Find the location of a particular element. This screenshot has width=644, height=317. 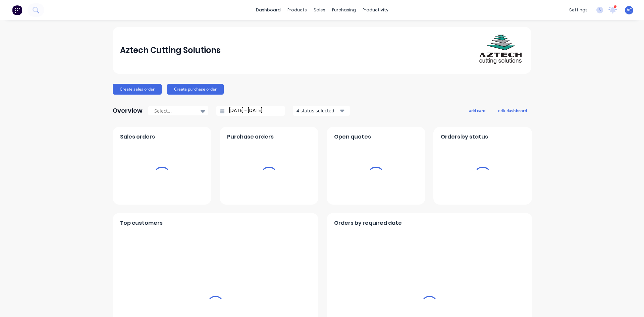

button: add card is located at coordinates (477, 111).